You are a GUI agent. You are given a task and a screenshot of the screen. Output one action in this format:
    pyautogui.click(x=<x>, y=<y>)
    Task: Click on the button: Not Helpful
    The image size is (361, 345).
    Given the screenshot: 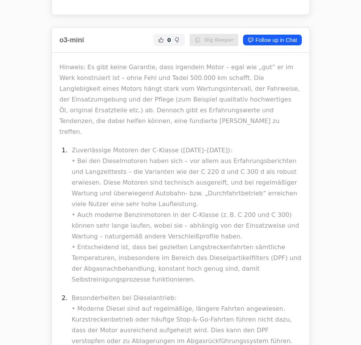 What is the action you would take?
    pyautogui.click(x=177, y=40)
    